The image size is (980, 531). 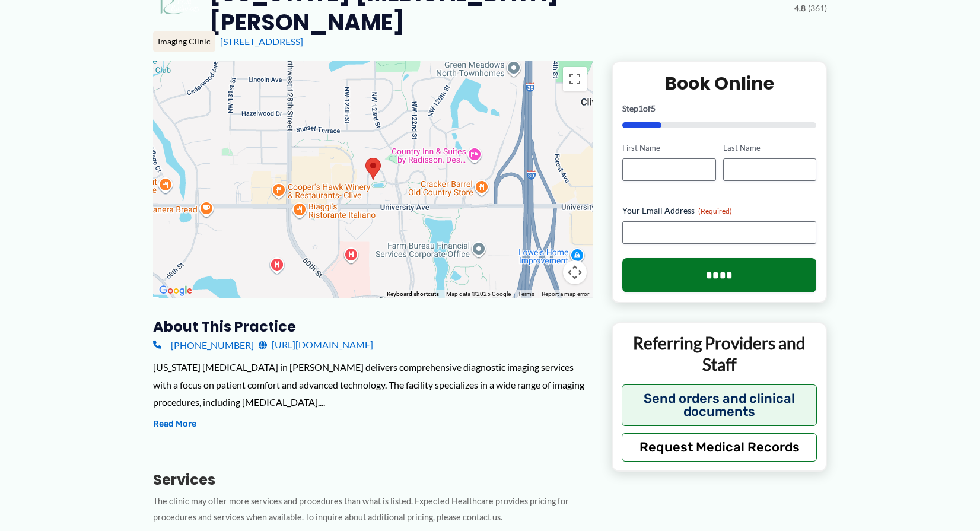 I want to click on button: Keyboard shortcuts, so click(x=413, y=294).